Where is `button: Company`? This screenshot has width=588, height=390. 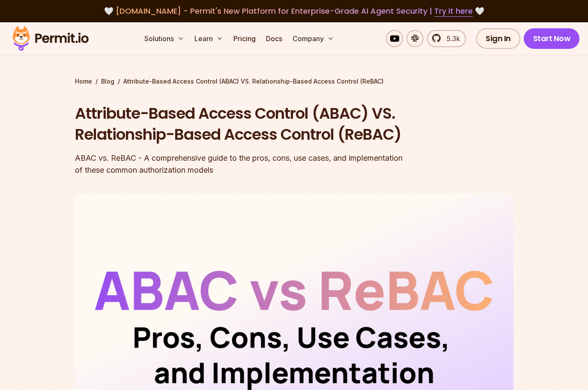 button: Company is located at coordinates (314, 38).